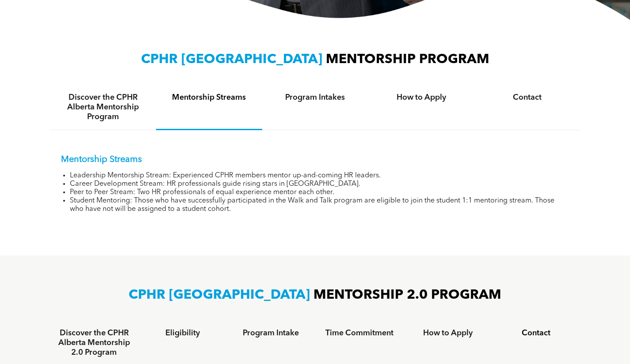  What do you see at coordinates (209, 97) in the screenshot?
I see `h4: Mentorship Streams` at bounding box center [209, 97].